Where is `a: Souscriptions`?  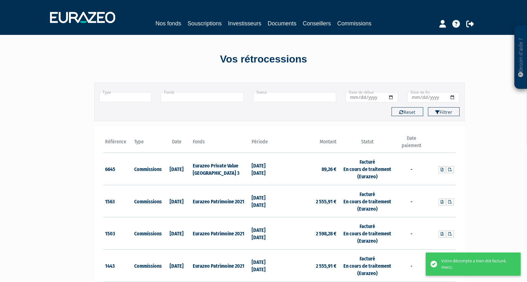
a: Souscriptions is located at coordinates (205, 23).